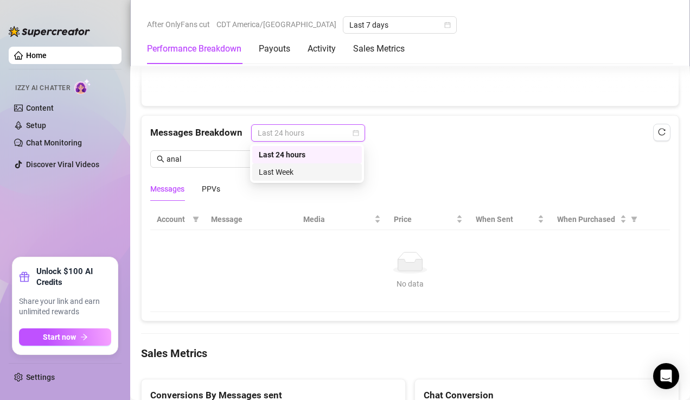 The height and width of the screenshot is (400, 690). What do you see at coordinates (62, 164) in the screenshot?
I see `a: Discover Viral Videos` at bounding box center [62, 164].